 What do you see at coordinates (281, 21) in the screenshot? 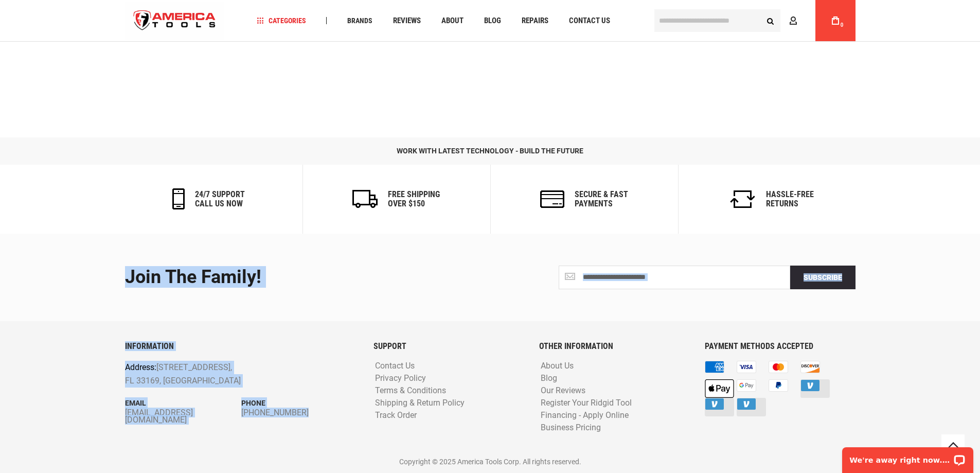
I see `a: Categories` at bounding box center [281, 21].